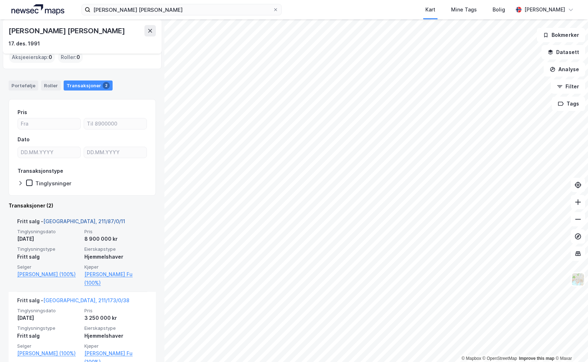 This screenshot has height=362, width=588. What do you see at coordinates (116, 239) in the screenshot?
I see `div: 8 900 000 kr` at bounding box center [116, 239].